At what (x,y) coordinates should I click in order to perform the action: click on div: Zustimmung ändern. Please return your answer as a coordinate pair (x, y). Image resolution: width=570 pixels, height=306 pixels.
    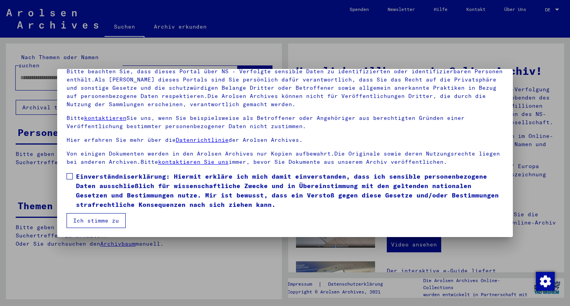
    Looking at the image, I should click on (545, 281).